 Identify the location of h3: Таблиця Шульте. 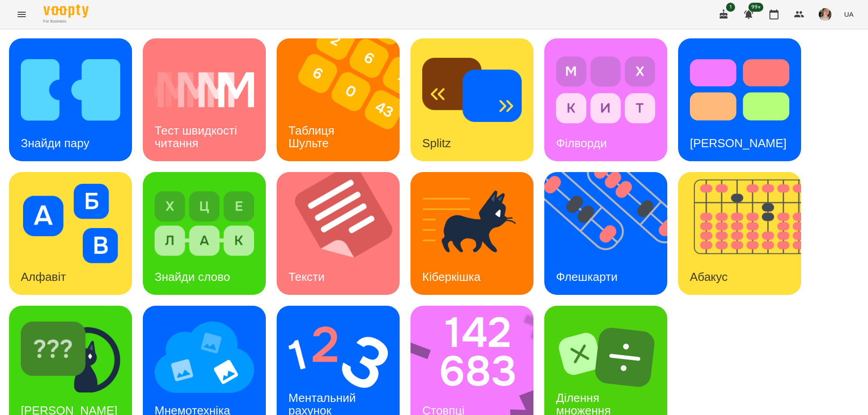
(313, 137).